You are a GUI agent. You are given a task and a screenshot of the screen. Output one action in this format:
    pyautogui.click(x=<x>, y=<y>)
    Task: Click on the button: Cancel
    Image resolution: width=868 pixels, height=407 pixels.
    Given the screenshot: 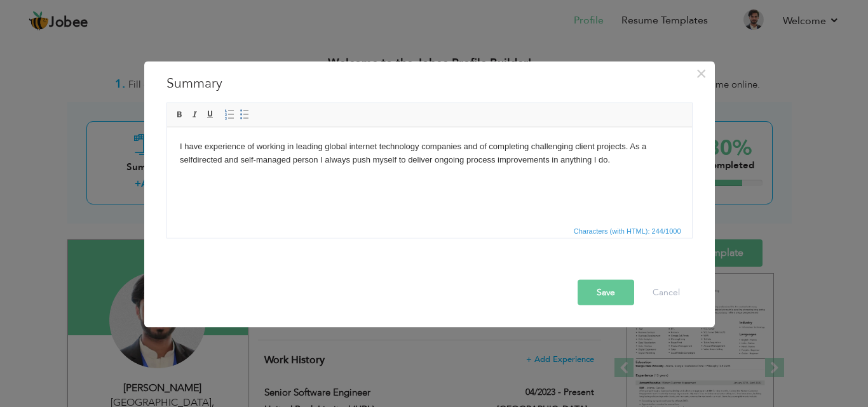 What is the action you would take?
    pyautogui.click(x=666, y=292)
    